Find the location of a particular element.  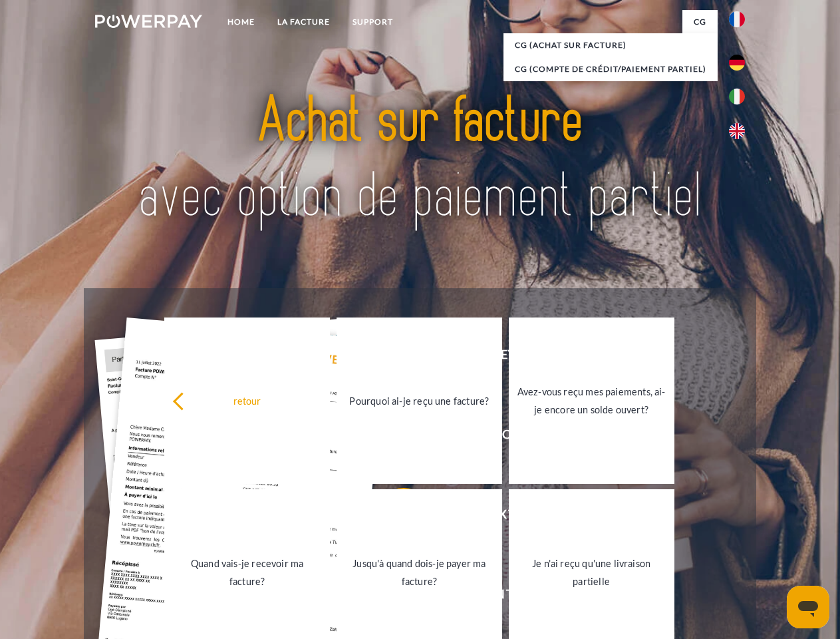

div: Quand vais-je recevoir ma facture? is located at coordinates (246, 572).